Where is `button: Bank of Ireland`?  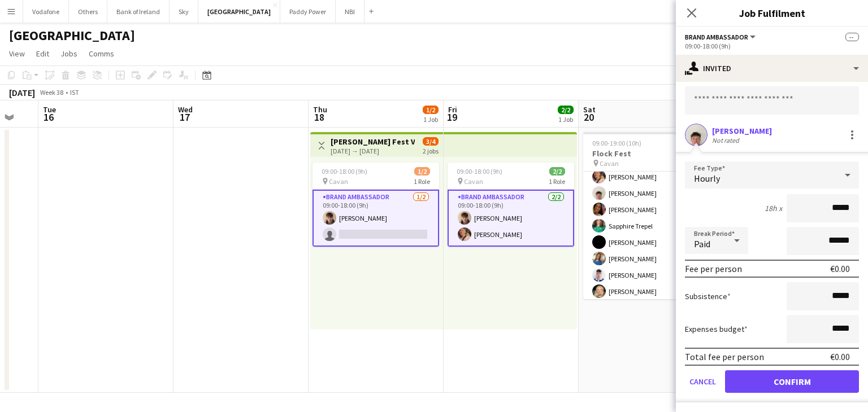 button: Bank of Ireland is located at coordinates (139, 11).